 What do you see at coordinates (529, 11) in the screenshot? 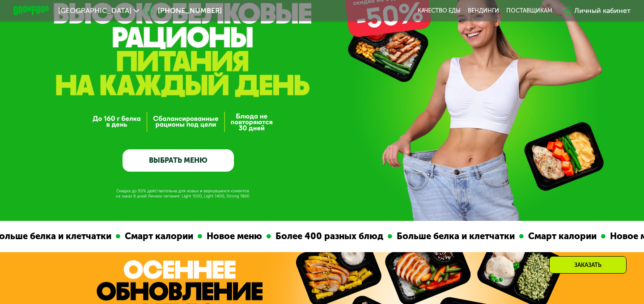
I see `div: поставщикам` at bounding box center [529, 11].